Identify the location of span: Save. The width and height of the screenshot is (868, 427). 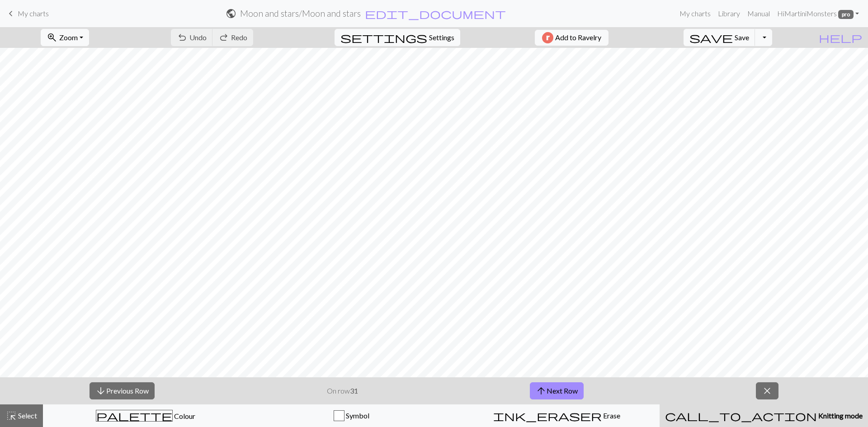
(742, 37).